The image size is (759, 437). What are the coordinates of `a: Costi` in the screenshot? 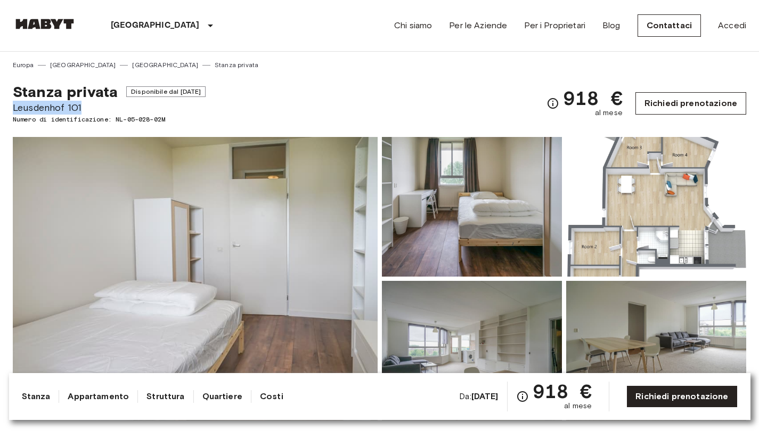 It's located at (272, 396).